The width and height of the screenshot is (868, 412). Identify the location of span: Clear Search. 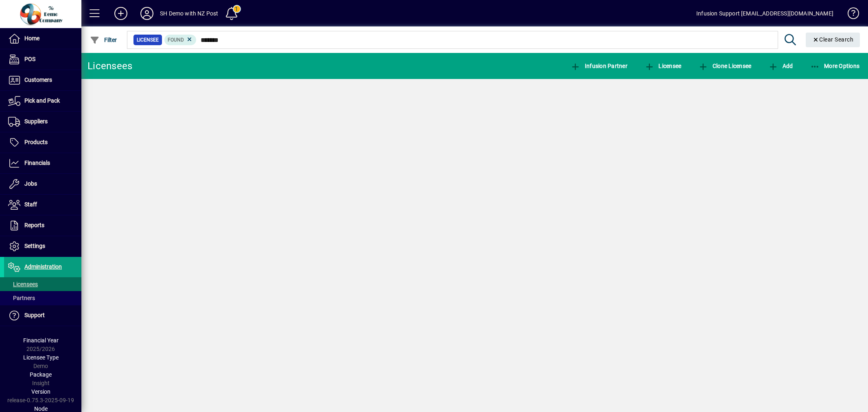
(833, 40).